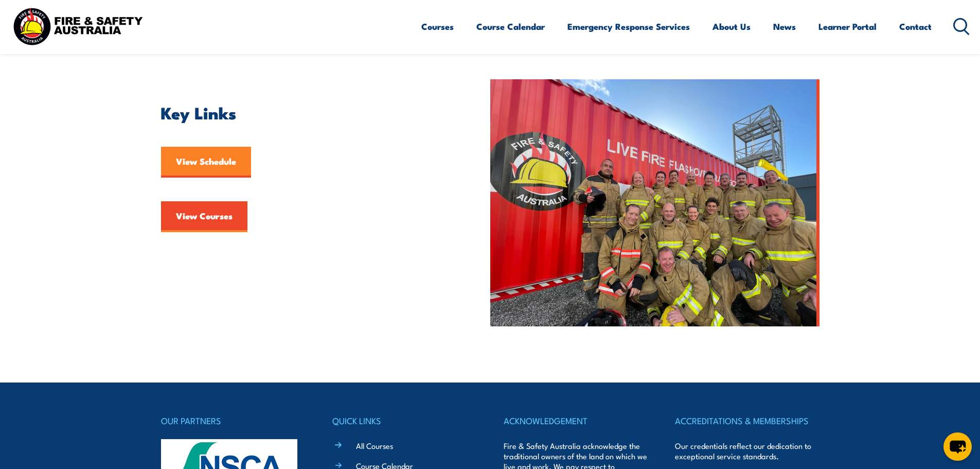  I want to click on button: chat-button, so click(957, 446).